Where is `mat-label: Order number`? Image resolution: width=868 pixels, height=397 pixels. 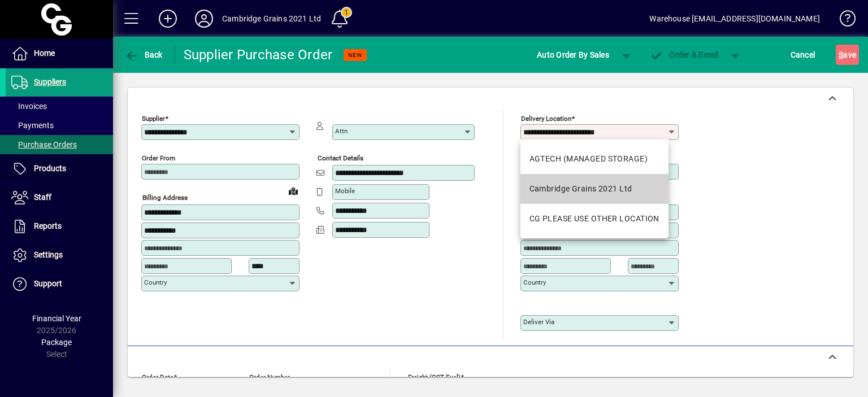
mat-label: Order number is located at coordinates (269, 377).